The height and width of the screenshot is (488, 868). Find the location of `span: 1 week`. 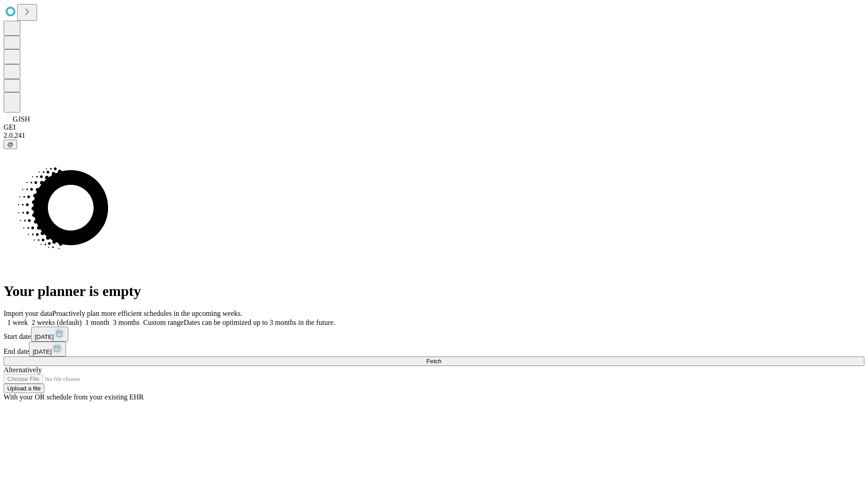

span: 1 week is located at coordinates (18, 322).